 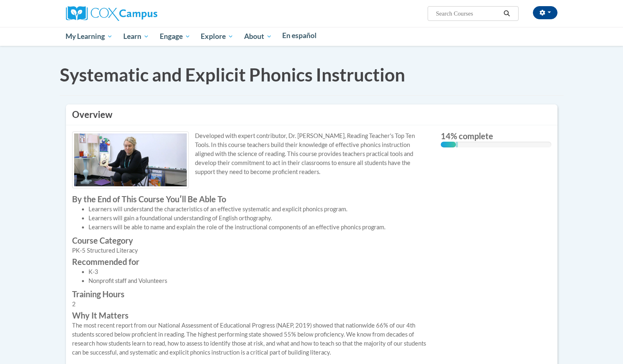 What do you see at coordinates (312, 36) in the screenshot?
I see `div: Main menu` at bounding box center [312, 36].